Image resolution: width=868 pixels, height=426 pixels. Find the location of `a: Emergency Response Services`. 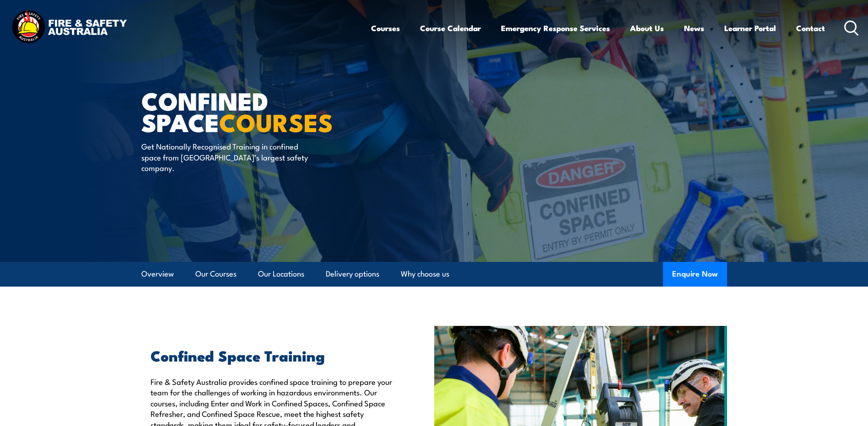

a: Emergency Response Services is located at coordinates (555, 28).